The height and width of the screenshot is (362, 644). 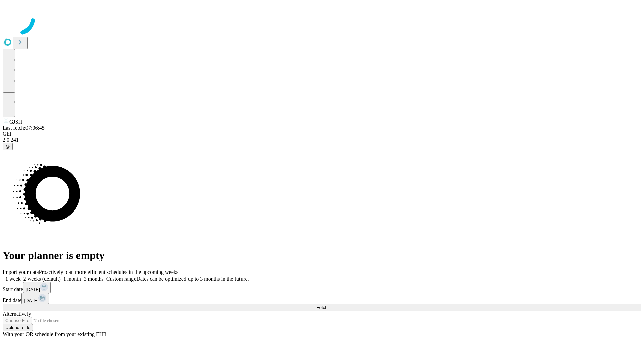 What do you see at coordinates (18, 328) in the screenshot?
I see `button: Upload a file` at bounding box center [18, 328].